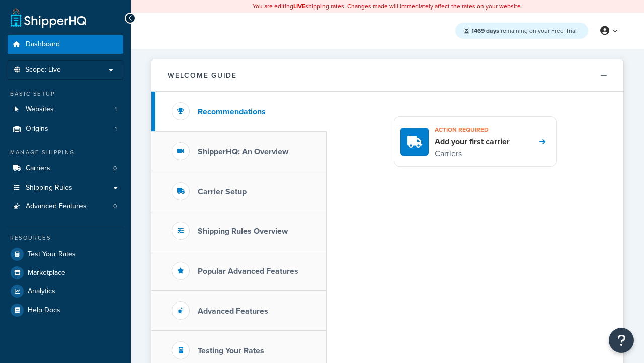 Image resolution: width=644 pixels, height=363 pixels. Describe the element at coordinates (233, 311) in the screenshot. I see `h3: Advanced Features` at that location.